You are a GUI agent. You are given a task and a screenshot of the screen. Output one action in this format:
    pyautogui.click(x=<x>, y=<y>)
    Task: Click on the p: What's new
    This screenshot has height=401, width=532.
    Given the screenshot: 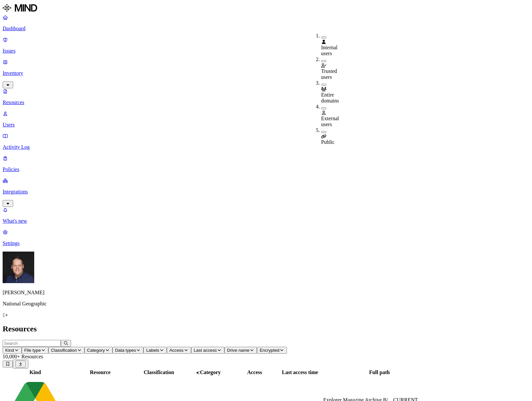 What is the action you would take?
    pyautogui.click(x=266, y=221)
    